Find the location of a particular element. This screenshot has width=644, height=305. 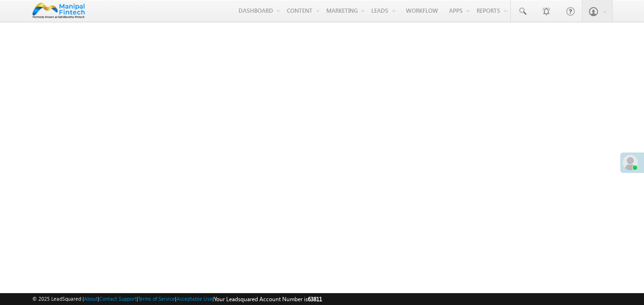

a: About is located at coordinates (91, 298).